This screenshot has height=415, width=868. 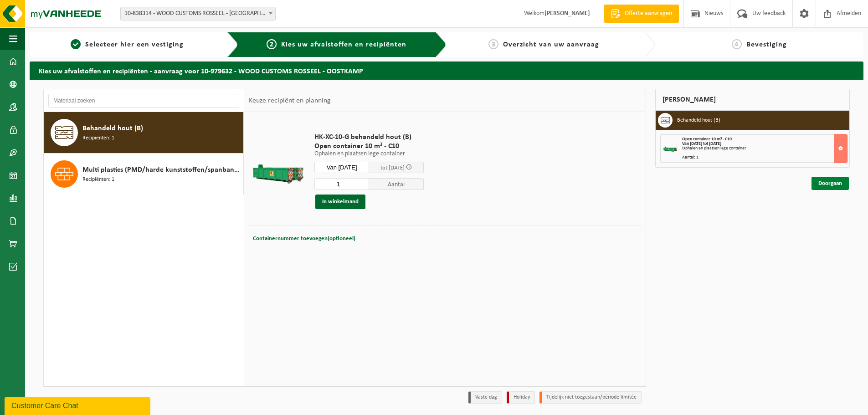 I want to click on span: Offerte aanvragen, so click(x=649, y=14).